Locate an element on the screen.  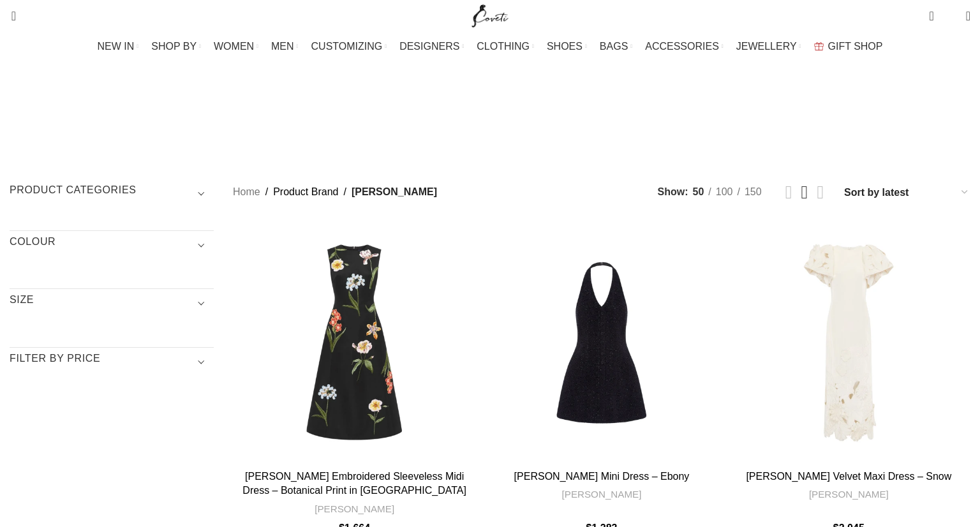
a: CLOTHING is located at coordinates (505, 46).